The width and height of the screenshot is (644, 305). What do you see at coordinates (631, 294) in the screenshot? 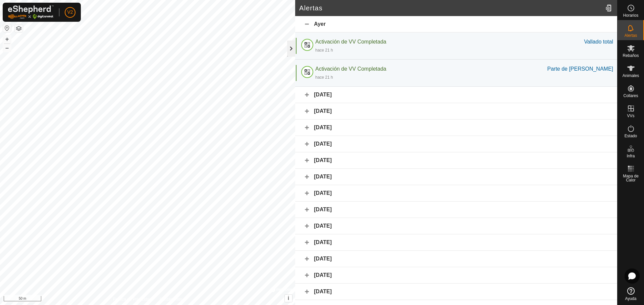
I see `a: Ayuda` at bounding box center [631, 294].